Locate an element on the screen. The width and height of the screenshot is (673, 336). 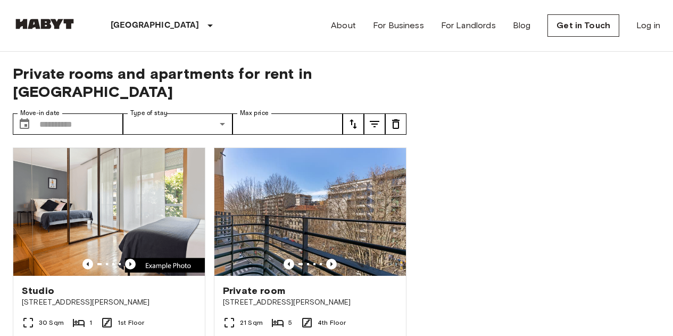
img: Marketing picture of unit IT-14-050-001-03H is located at coordinates (310, 212).